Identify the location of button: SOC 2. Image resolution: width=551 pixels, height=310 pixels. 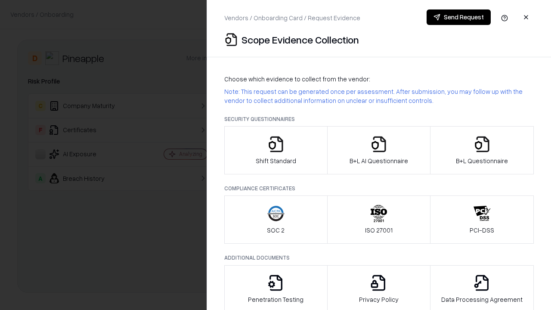
(276, 220).